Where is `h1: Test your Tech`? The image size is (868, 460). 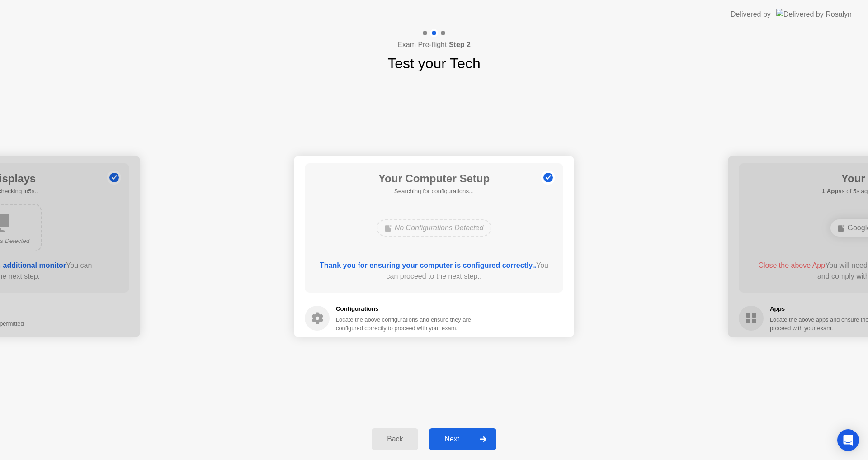 h1: Test your Tech is located at coordinates (434, 63).